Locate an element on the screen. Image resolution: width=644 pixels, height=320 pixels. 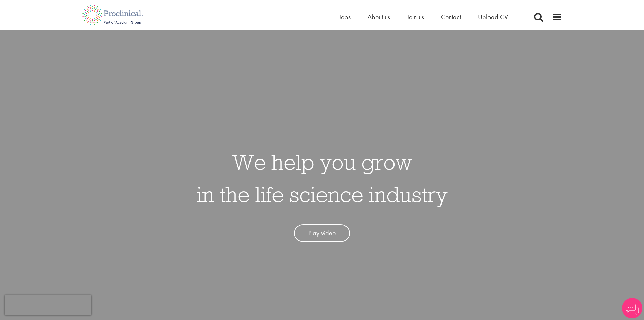
a: Upload CV is located at coordinates (492, 17).